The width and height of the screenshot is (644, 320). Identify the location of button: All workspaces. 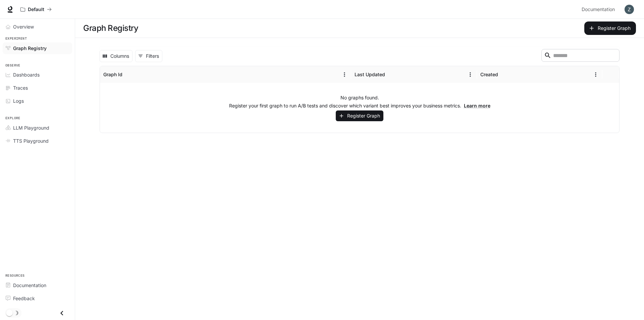
(36, 10).